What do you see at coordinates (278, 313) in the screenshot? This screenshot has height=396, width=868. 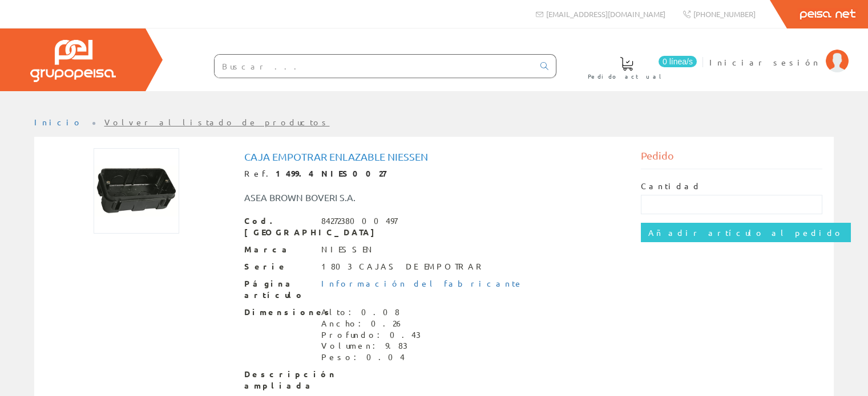 I see `span: Dimensiones` at bounding box center [278, 313].